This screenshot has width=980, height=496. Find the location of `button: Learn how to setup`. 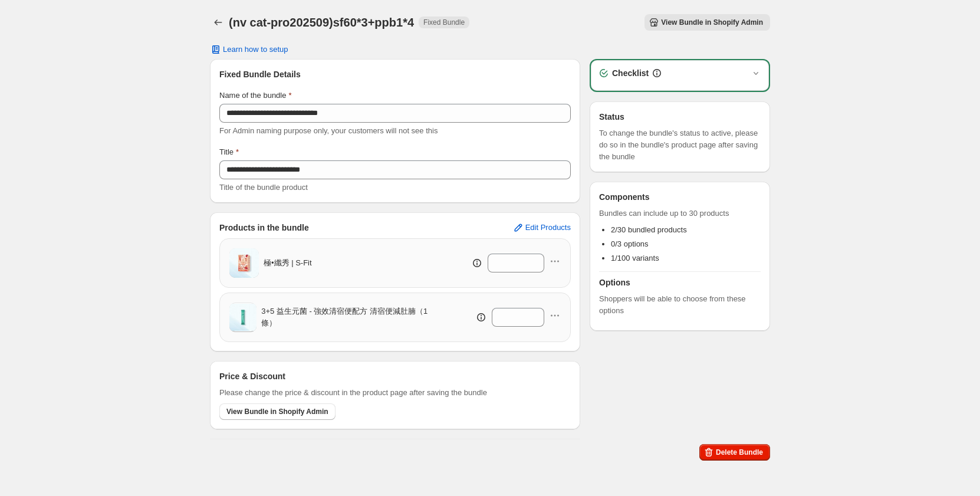

button: Learn how to setup is located at coordinates (248, 50).